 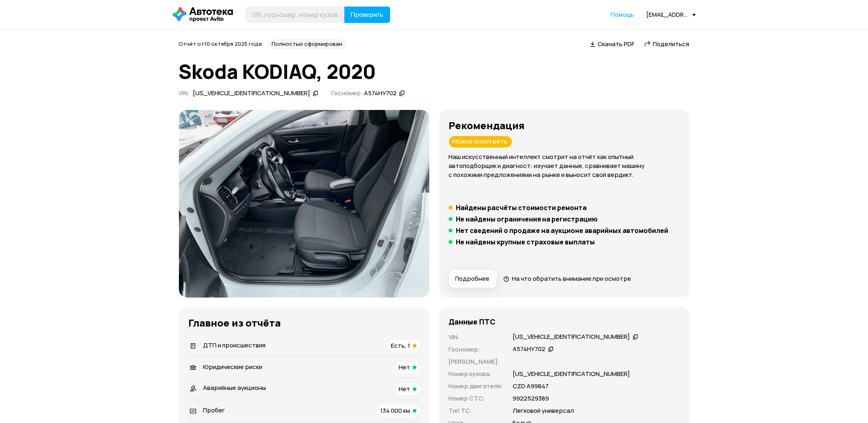 What do you see at coordinates (233, 367) in the screenshot?
I see `span: Юридические риски` at bounding box center [233, 367].